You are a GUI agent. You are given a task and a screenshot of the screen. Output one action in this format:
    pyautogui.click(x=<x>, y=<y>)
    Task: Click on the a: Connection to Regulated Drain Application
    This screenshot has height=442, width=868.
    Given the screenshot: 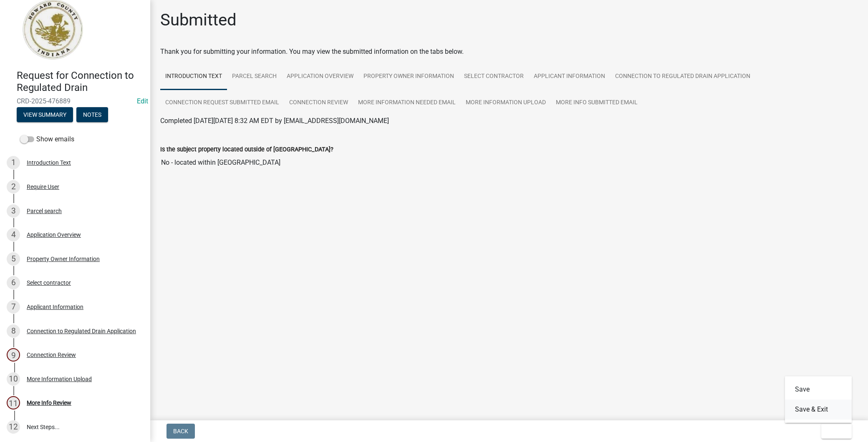 What is the action you would take?
    pyautogui.click(x=683, y=77)
    